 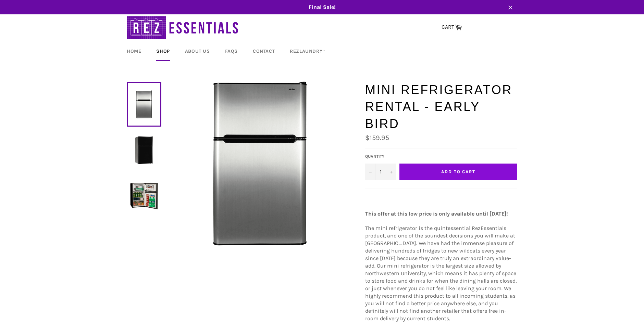 What do you see at coordinates (441, 107) in the screenshot?
I see `h1: Mini Refrigerator Rental - Early Bird` at bounding box center [441, 107].